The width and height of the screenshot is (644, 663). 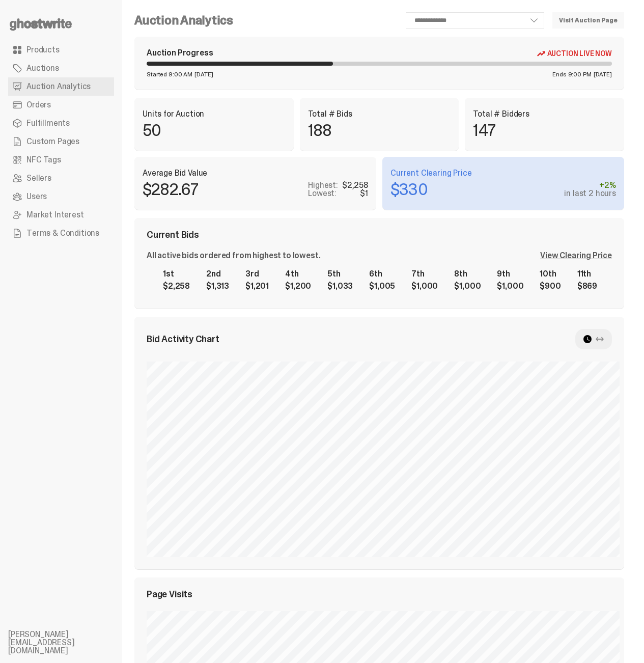 I want to click on div: 9th, so click(x=510, y=274).